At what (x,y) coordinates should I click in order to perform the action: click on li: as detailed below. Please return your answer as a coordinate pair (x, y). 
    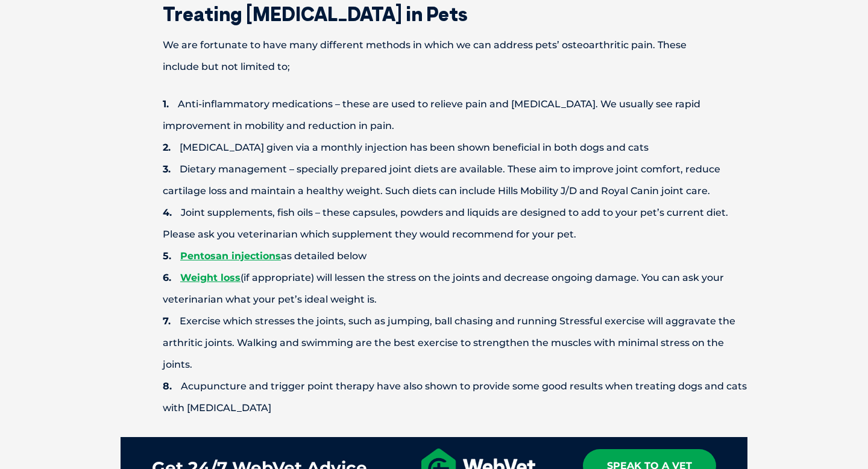
    Looking at the image, I should click on (455, 256).